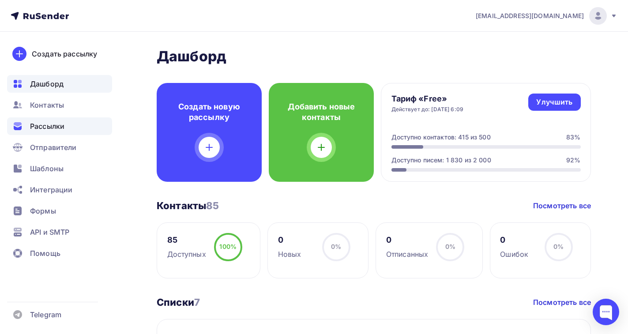 The width and height of the screenshot is (628, 334). I want to click on span: 85, so click(212, 206).